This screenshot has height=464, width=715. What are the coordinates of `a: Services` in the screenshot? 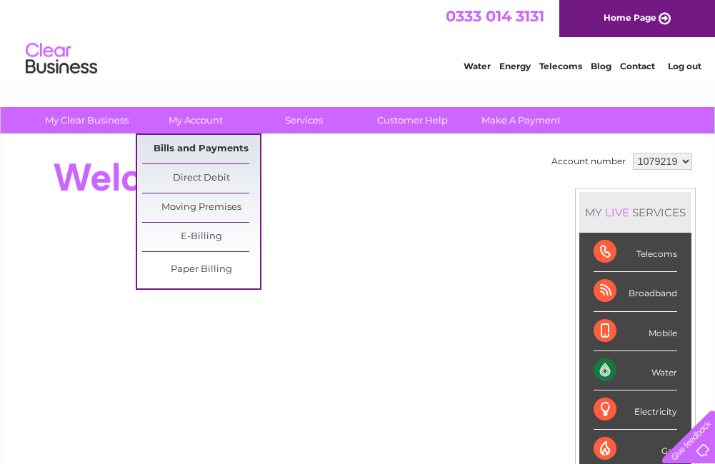 It's located at (304, 120).